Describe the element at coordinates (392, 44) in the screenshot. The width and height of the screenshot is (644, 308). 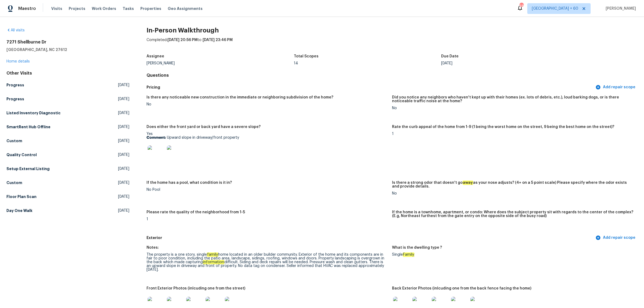
I see `div: Completed: to` at that location.